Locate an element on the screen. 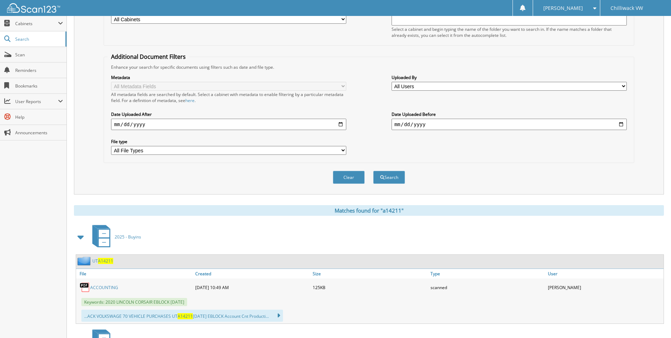  div: Chat Widget is located at coordinates (654, 321).